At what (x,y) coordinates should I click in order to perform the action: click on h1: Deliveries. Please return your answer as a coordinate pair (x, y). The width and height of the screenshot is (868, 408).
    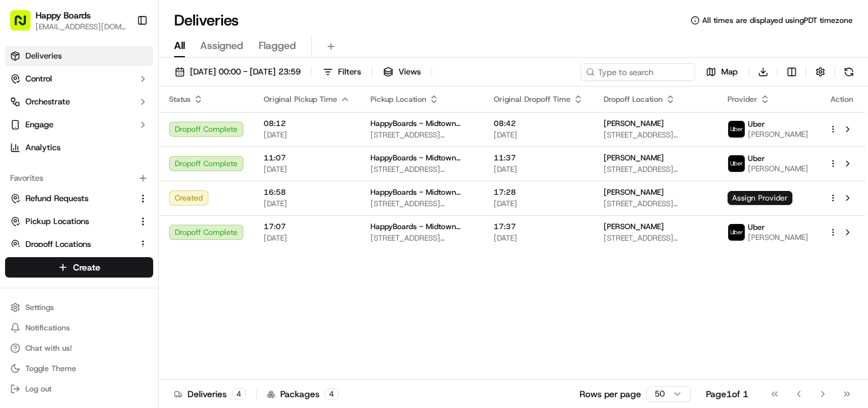
    Looking at the image, I should click on (206, 21).